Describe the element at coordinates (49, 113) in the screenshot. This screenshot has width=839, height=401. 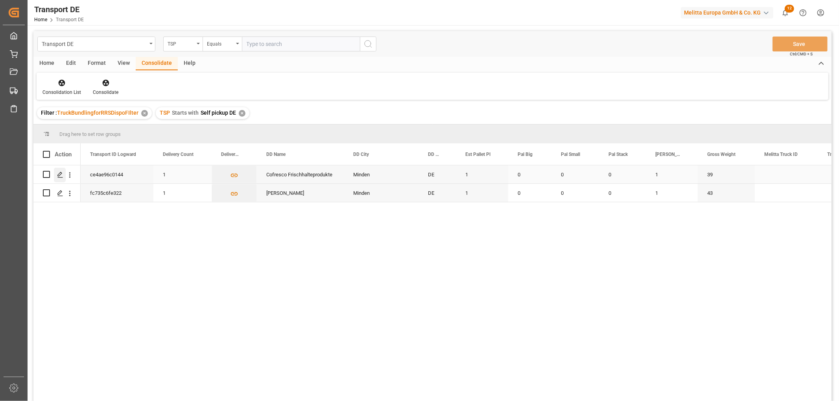
I see `span: Filter :` at that location.